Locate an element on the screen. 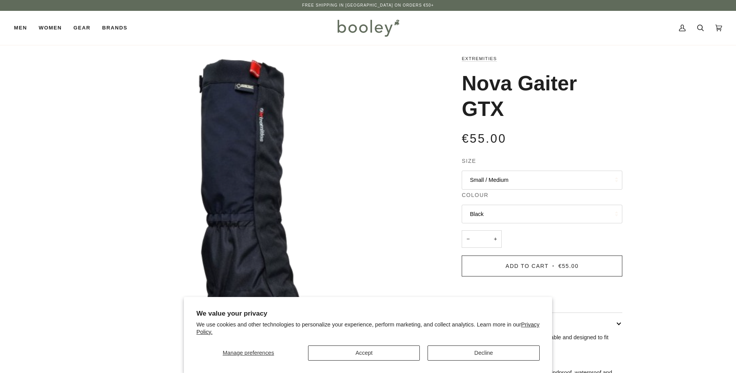 The height and width of the screenshot is (373, 736). span: Men is located at coordinates (21, 28).